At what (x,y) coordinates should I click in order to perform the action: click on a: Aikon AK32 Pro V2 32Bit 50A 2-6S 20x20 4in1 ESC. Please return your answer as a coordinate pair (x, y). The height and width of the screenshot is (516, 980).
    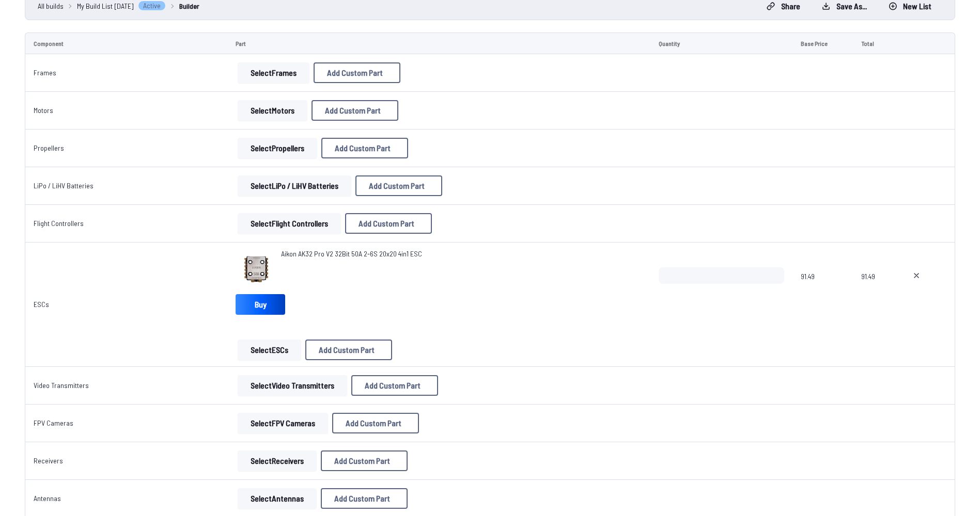
    Looking at the image, I should click on (351, 254).